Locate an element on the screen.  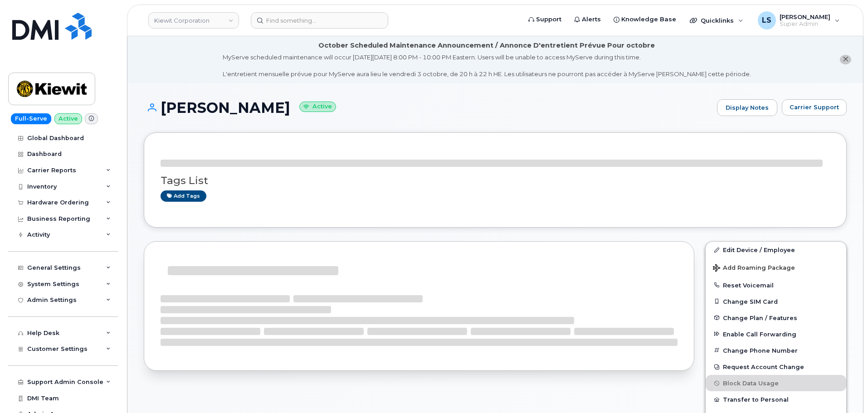
button: Block Data Usage is located at coordinates (776, 383).